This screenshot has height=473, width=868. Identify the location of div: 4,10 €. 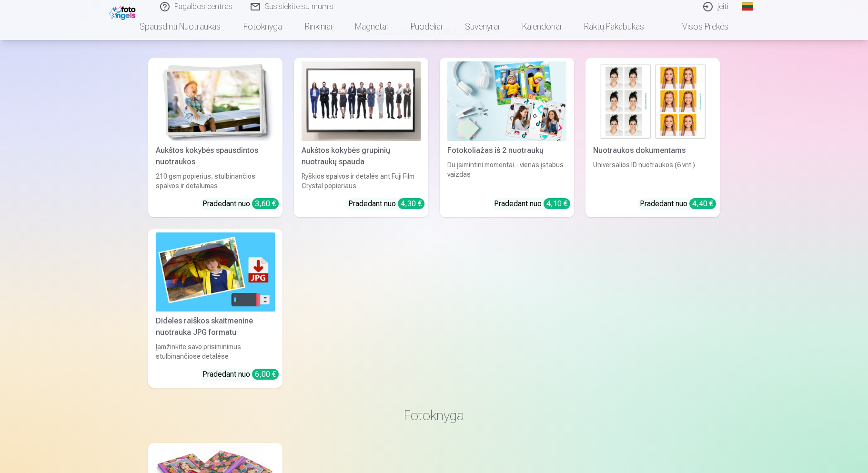
(557, 204).